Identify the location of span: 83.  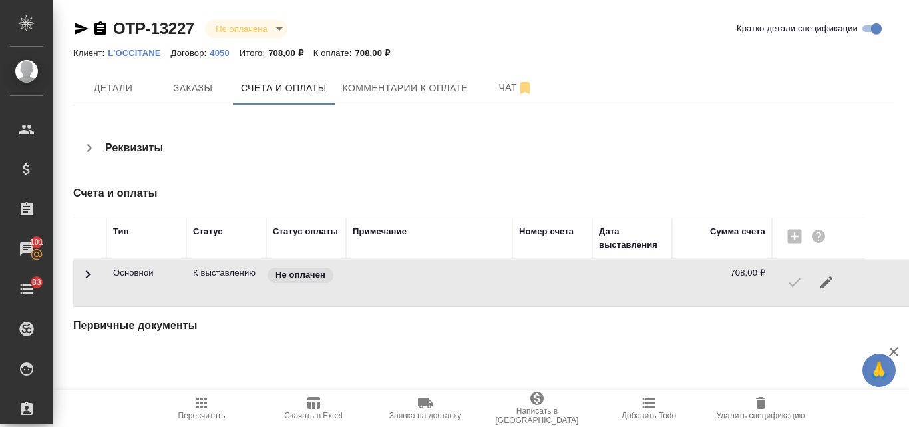
(37, 282).